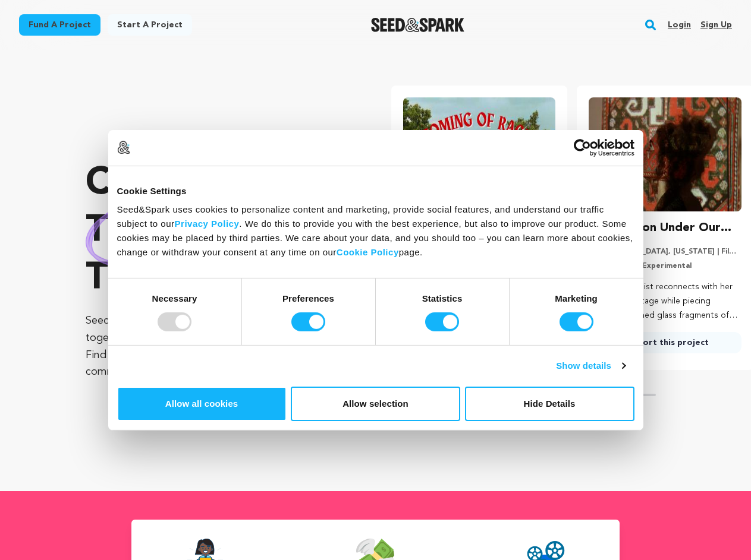  I want to click on strong: Necessary, so click(175, 298).